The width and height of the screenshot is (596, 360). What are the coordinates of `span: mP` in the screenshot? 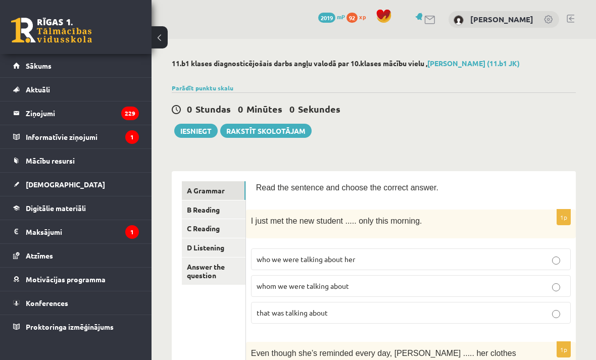 It's located at (341, 17).